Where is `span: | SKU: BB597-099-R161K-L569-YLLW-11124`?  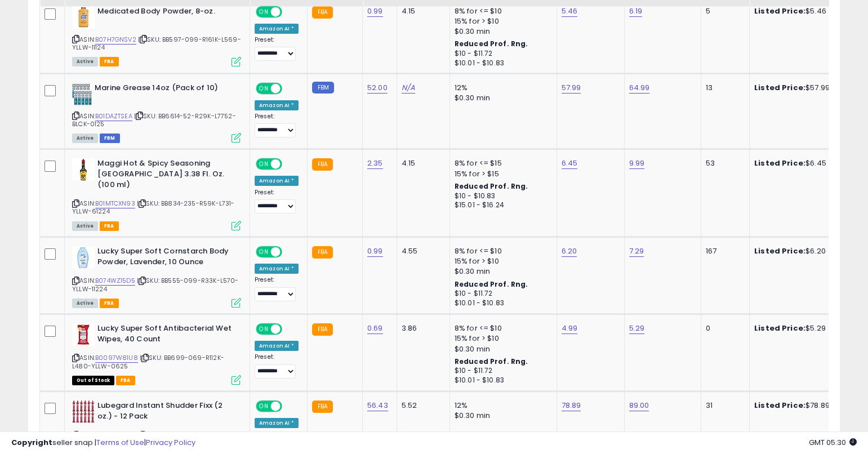 span: | SKU: BB597-099-R161K-L569-YLLW-11124 is located at coordinates (157, 44).